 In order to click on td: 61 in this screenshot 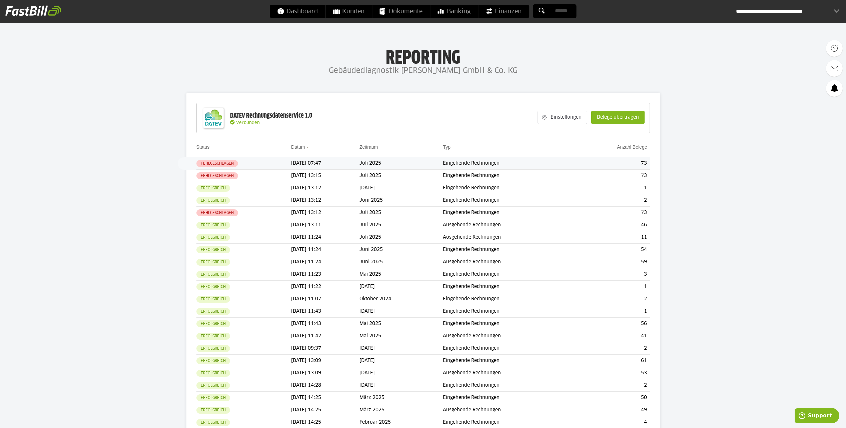, I will do `click(613, 361)`.